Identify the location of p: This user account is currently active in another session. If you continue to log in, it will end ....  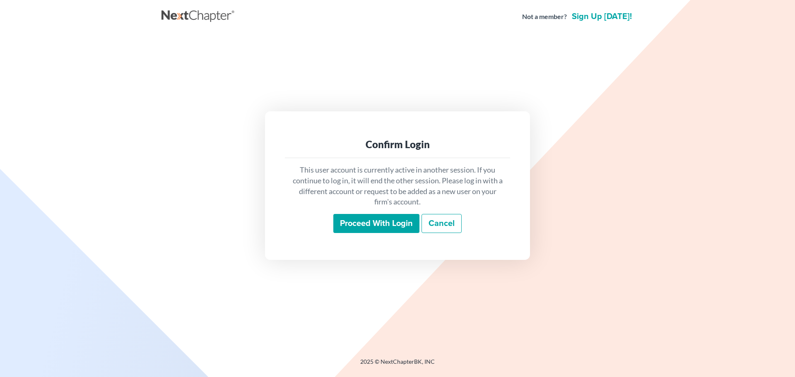
(398, 186).